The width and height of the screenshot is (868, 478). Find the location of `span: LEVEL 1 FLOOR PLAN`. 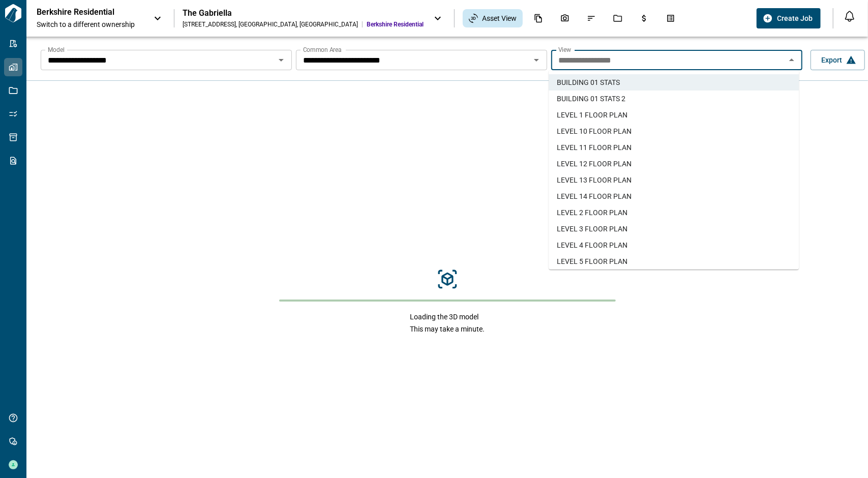

span: LEVEL 1 FLOOR PLAN is located at coordinates (592, 115).